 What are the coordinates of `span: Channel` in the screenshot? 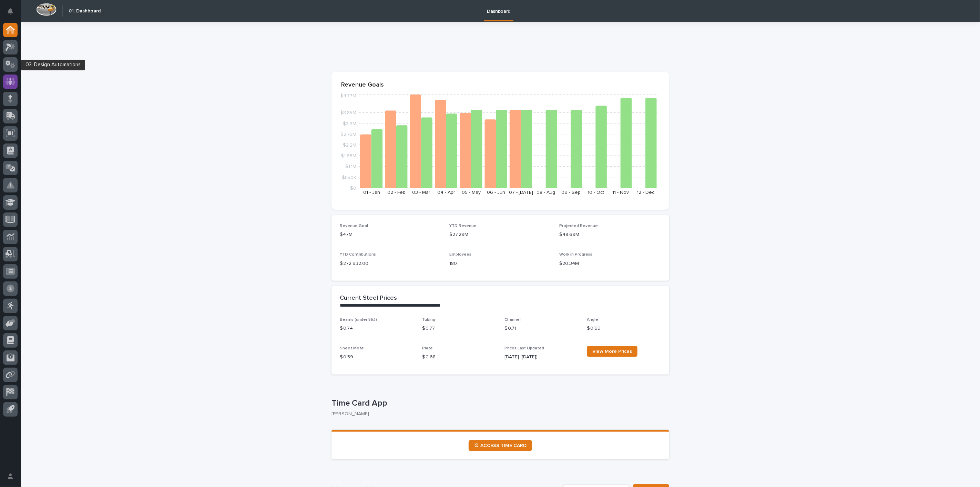 It's located at (512, 320).